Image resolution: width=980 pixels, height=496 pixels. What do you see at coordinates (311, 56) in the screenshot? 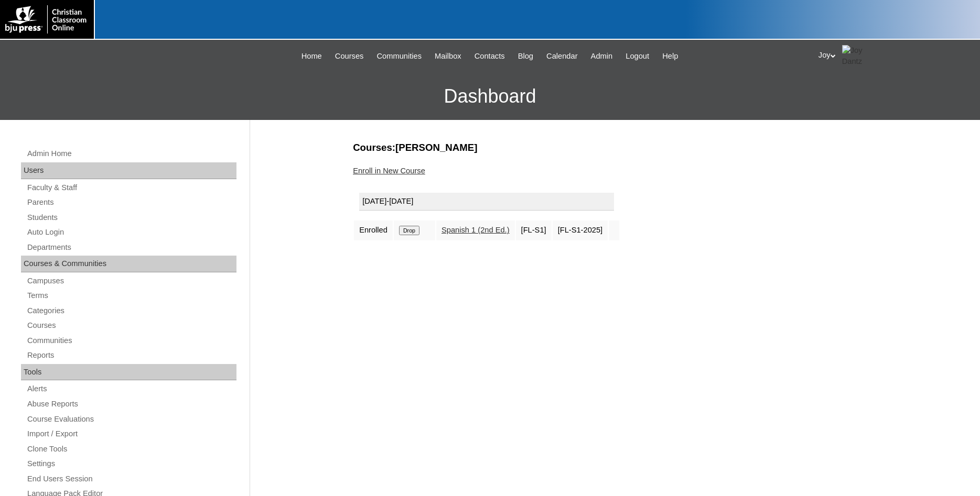
I see `a: Home` at bounding box center [311, 56].